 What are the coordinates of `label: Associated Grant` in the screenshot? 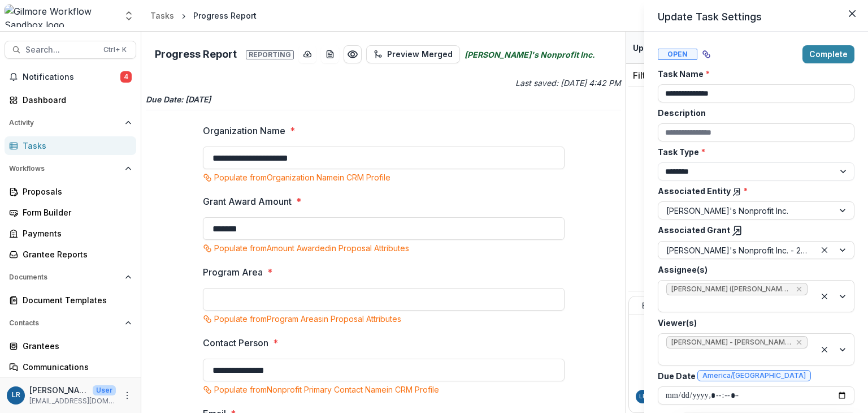 It's located at (753, 230).